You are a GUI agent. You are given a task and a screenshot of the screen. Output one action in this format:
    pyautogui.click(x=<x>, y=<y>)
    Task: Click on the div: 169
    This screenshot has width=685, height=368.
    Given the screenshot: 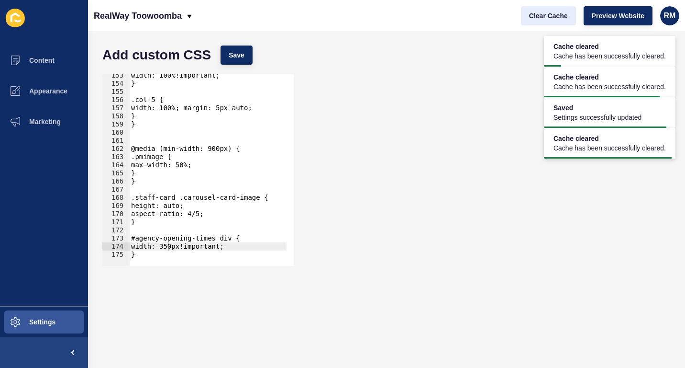 What is the action you would take?
    pyautogui.click(x=116, y=205)
    